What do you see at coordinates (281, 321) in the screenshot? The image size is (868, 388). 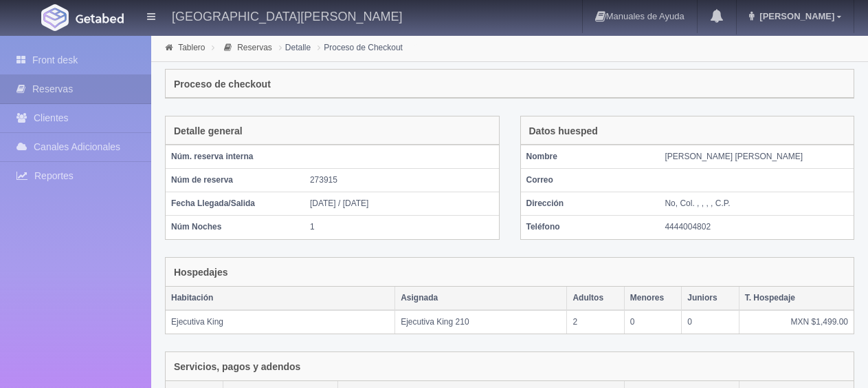 I see `td: Ejecutiva King` at bounding box center [281, 321].